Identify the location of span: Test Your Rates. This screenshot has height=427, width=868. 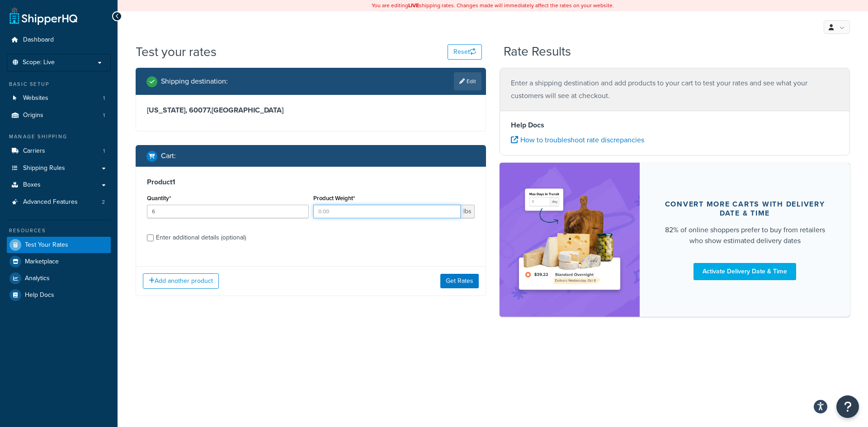
(46, 245).